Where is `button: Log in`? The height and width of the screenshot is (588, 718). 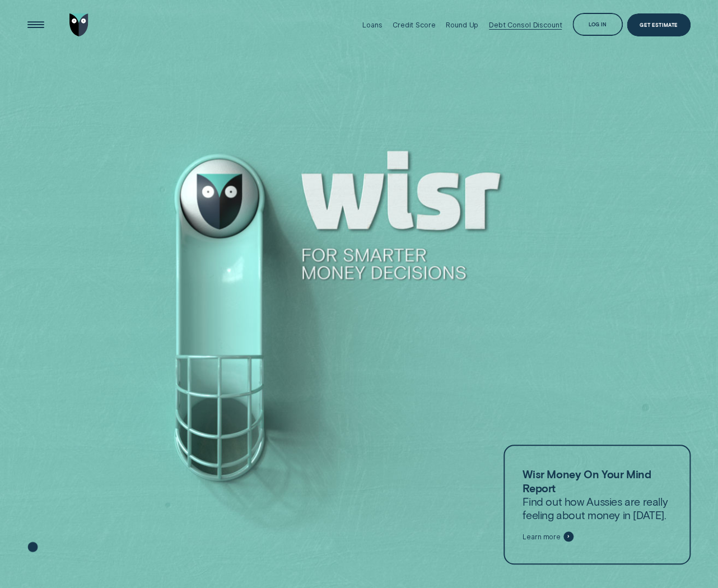 button: Log in is located at coordinates (597, 24).